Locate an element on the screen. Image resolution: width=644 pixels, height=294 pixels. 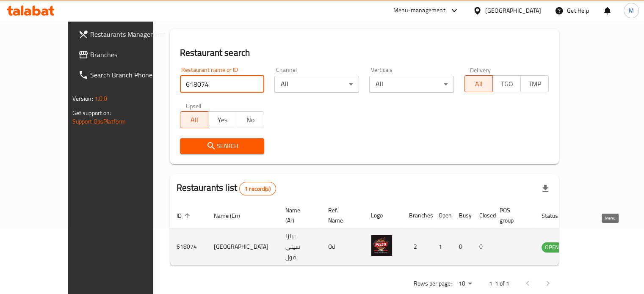
th: Closed is located at coordinates (483, 215).